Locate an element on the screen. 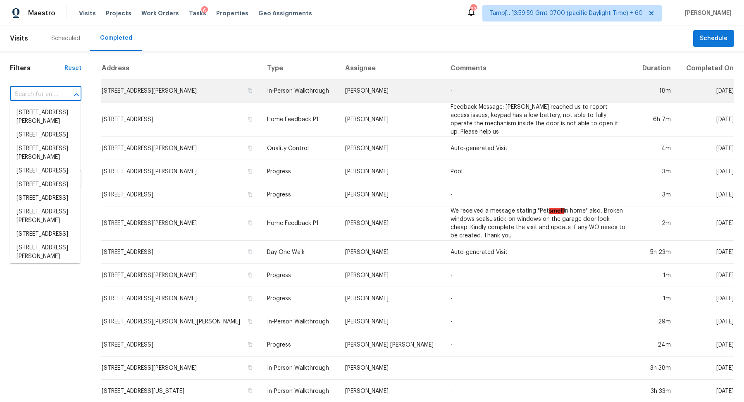  td: Day One Walk is located at coordinates (299, 252).